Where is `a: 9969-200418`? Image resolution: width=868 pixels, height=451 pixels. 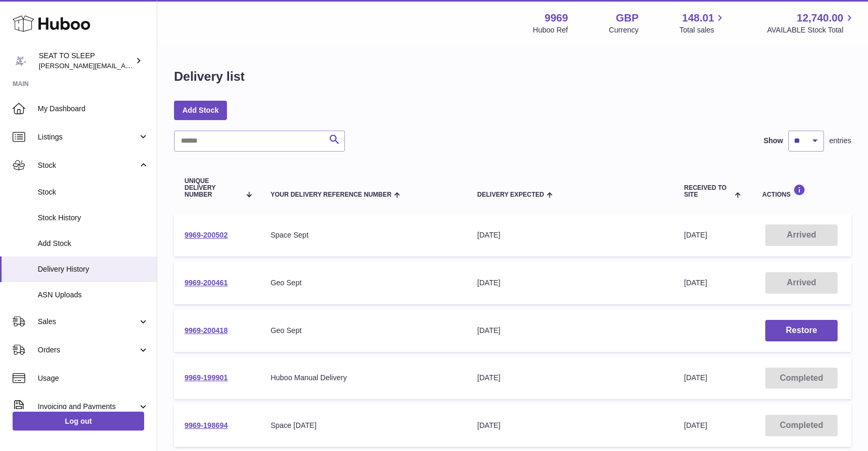
a: 9969-200418 is located at coordinates (206, 331).